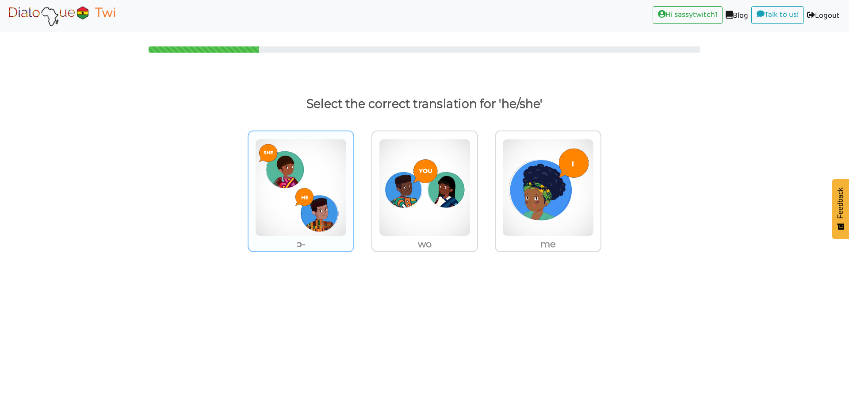  What do you see at coordinates (424, 244) in the screenshot?
I see `p: wo` at bounding box center [424, 244].